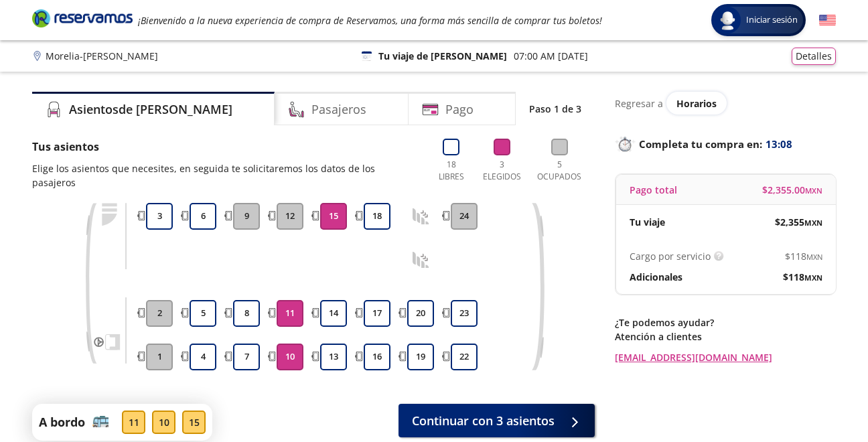  What do you see at coordinates (725, 336) in the screenshot?
I see `p: Atención a clientes` at bounding box center [725, 336].